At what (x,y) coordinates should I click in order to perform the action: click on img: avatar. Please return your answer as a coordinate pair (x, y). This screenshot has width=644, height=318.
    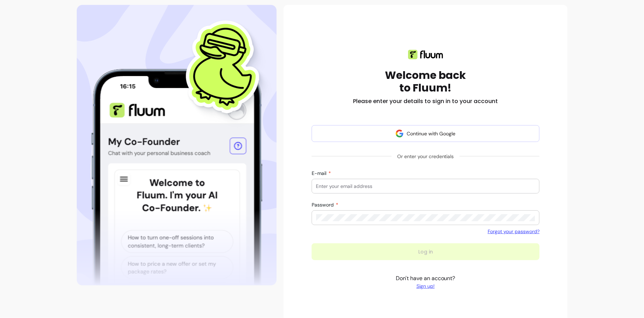
    Looking at the image, I should click on (400, 134).